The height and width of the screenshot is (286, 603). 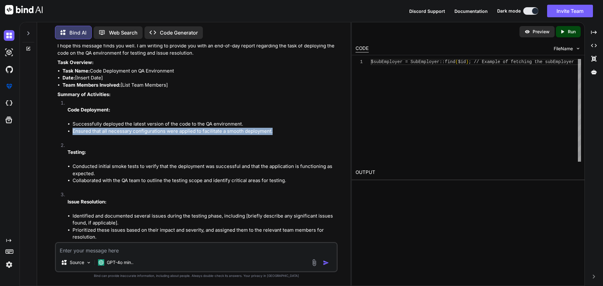 I want to click on li: Conducted initial smoke tests to verify that the deployment was successful and that the applicati..., so click(x=204, y=170).